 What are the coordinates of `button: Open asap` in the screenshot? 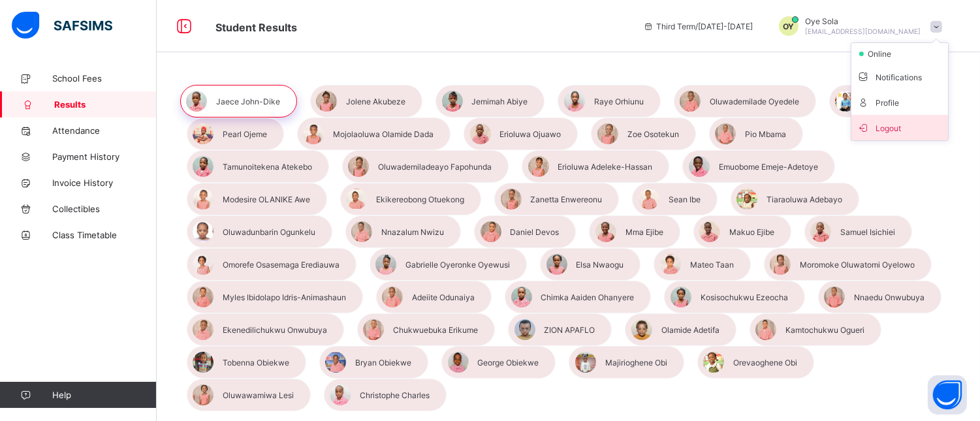 It's located at (947, 395).